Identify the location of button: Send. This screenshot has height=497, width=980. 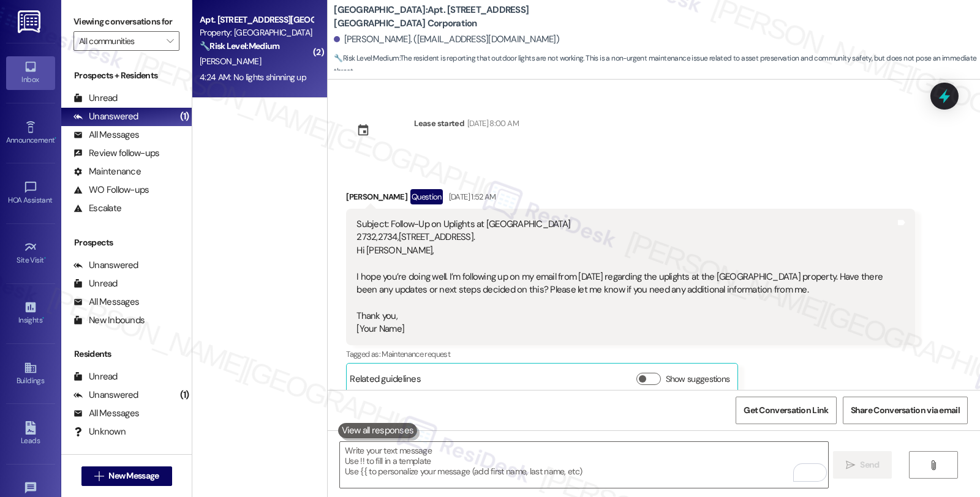
(863, 465).